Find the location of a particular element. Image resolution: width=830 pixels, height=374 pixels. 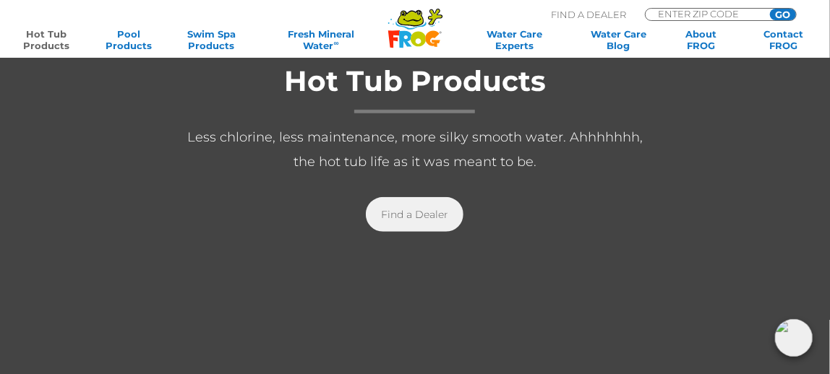

img: openIcon is located at coordinates (794, 338).